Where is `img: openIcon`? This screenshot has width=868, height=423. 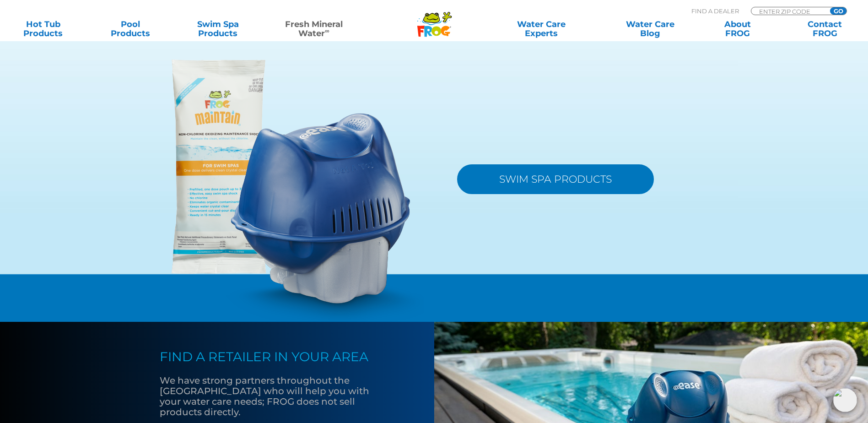
img: openIcon is located at coordinates (845, 400).